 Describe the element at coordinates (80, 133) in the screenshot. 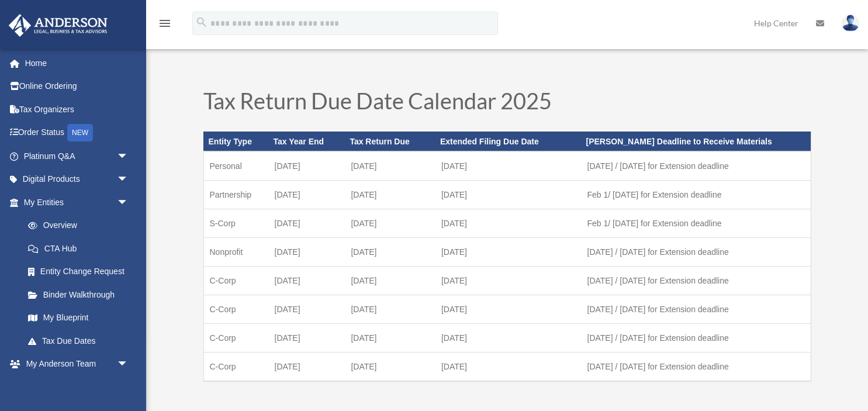

I see `div: NEW` at that location.